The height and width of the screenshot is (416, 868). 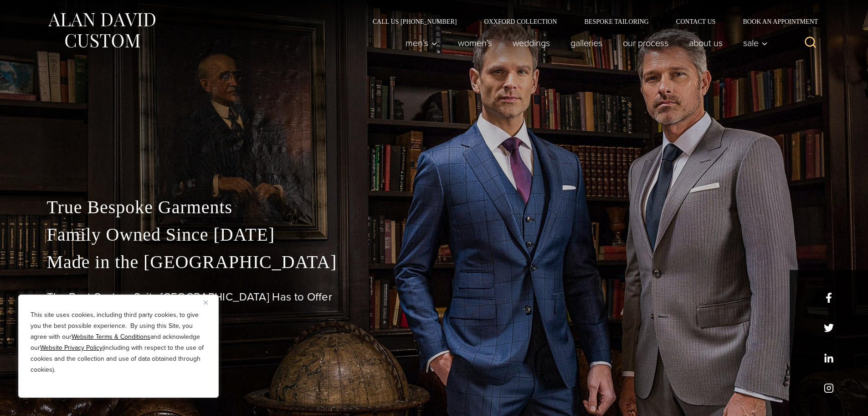 I want to click on img: Alan David Custom, so click(x=102, y=30).